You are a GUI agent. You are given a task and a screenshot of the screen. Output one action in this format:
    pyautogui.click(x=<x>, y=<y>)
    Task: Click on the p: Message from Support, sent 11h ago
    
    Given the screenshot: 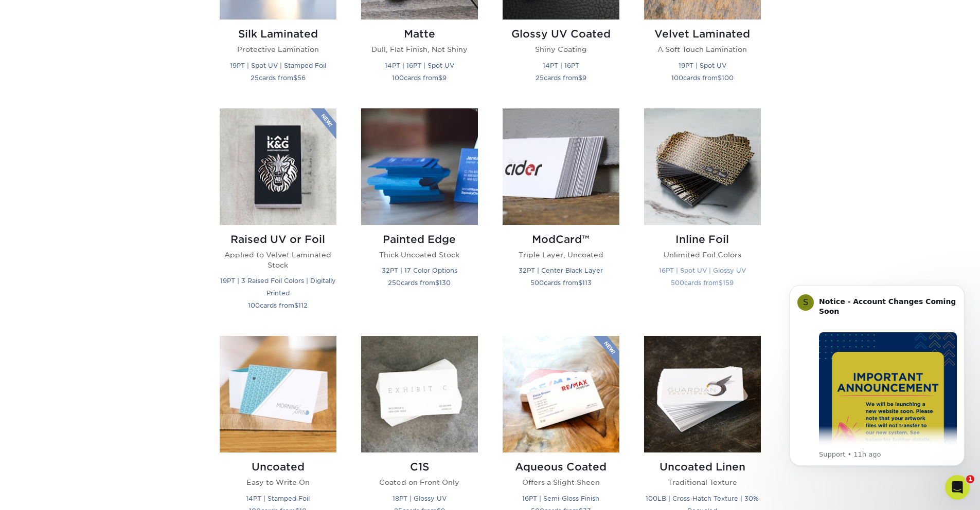 What is the action you would take?
    pyautogui.click(x=113, y=185)
    